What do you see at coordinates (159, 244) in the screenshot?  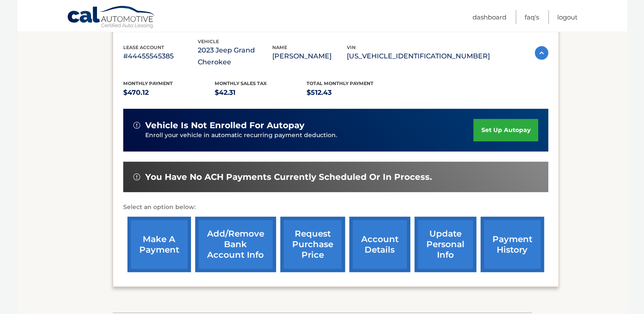 I see `a: make a payment` at bounding box center [159, 244].